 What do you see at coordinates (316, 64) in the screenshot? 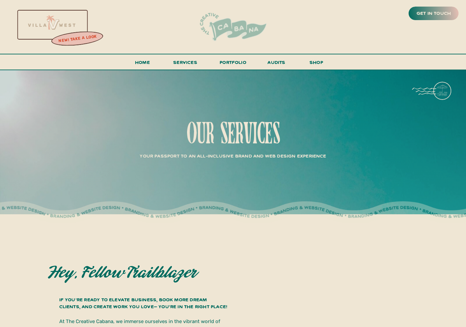
I see `h3: shop` at bounding box center [316, 64].